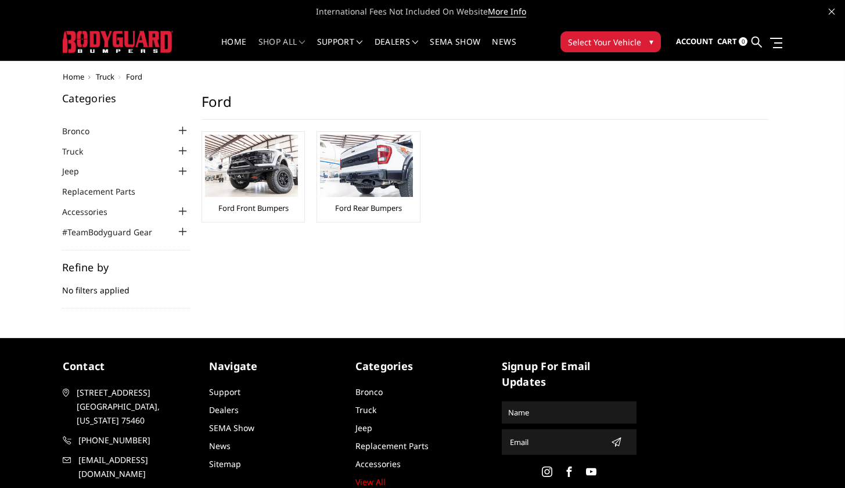  Describe the element at coordinates (727, 41) in the screenshot. I see `span: Cart` at that location.